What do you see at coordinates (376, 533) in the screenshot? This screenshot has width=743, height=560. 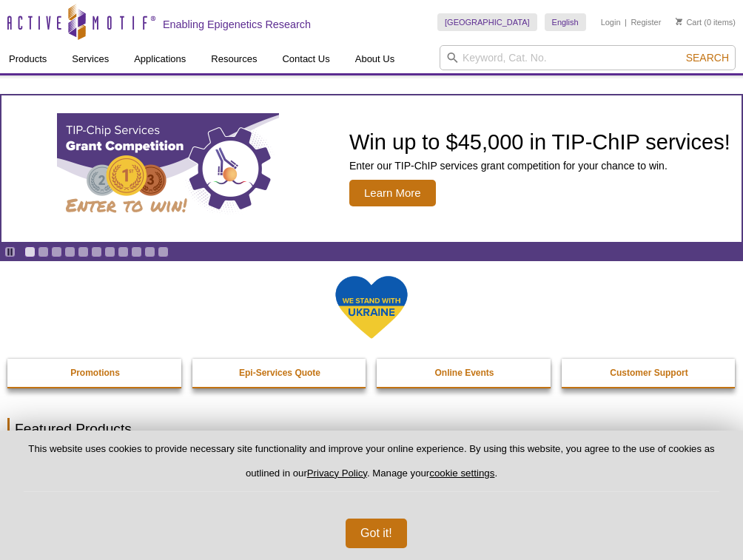 I see `button: Got it!` at bounding box center [376, 533].